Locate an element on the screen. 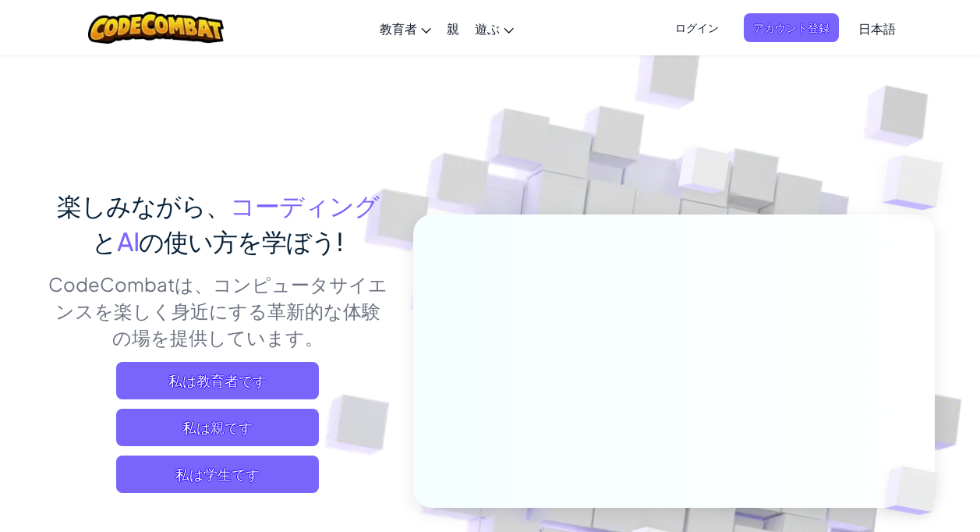 Image resolution: width=980 pixels, height=532 pixels. span: 楽しみながら、 is located at coordinates (144, 205).